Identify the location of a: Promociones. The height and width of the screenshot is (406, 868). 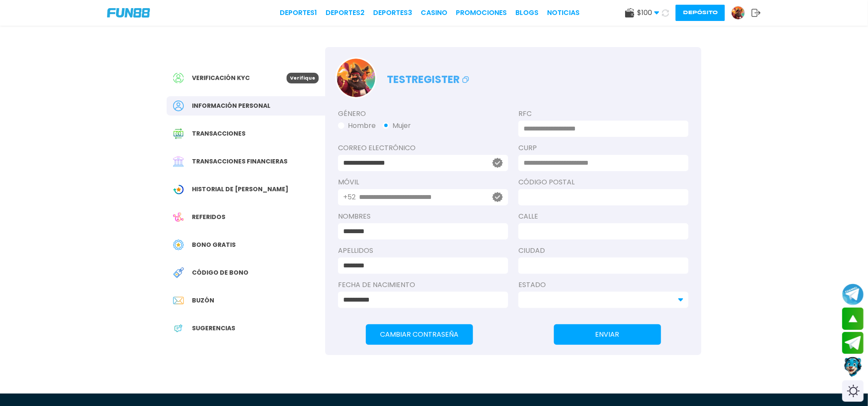
(481, 13).